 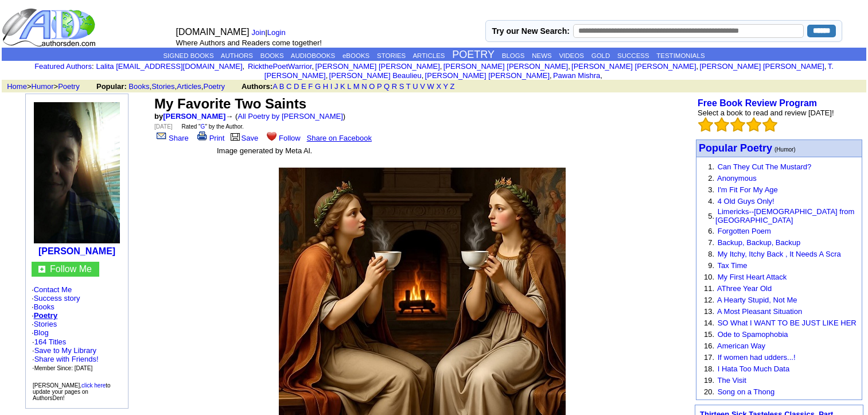 What do you see at coordinates (402, 86) in the screenshot?
I see `a: S` at bounding box center [402, 86].